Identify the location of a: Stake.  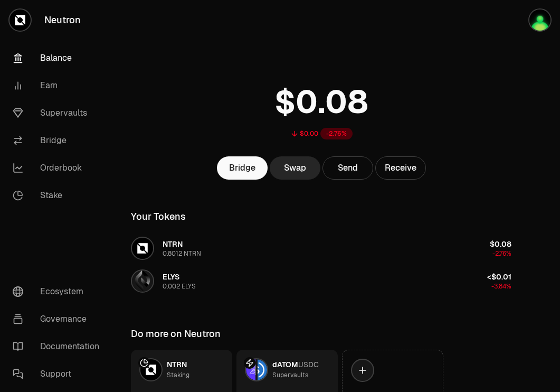
(59, 196).